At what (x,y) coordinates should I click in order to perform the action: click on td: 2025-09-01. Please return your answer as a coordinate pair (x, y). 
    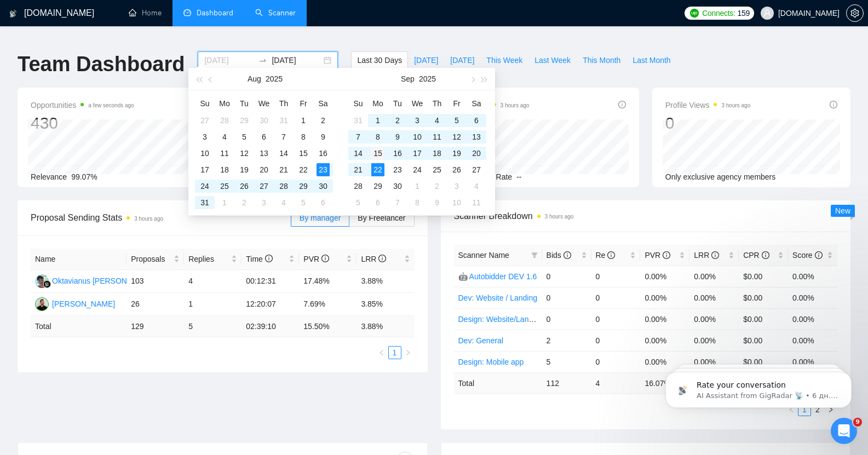
    Looking at the image, I should click on (378, 121).